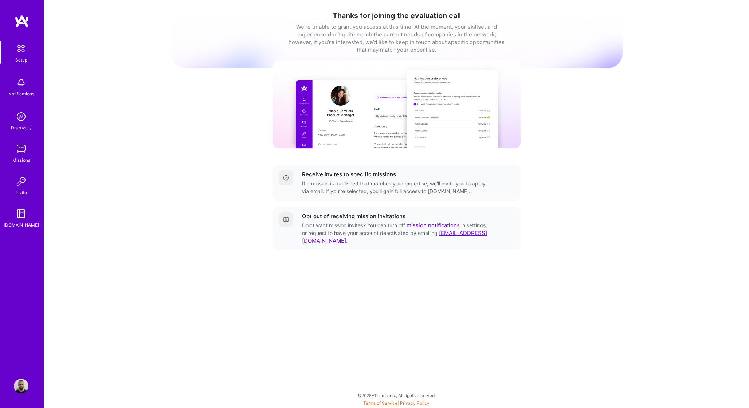 The width and height of the screenshot is (749, 408). Describe the element at coordinates (414, 403) in the screenshot. I see `a: Privacy Policy` at that location.